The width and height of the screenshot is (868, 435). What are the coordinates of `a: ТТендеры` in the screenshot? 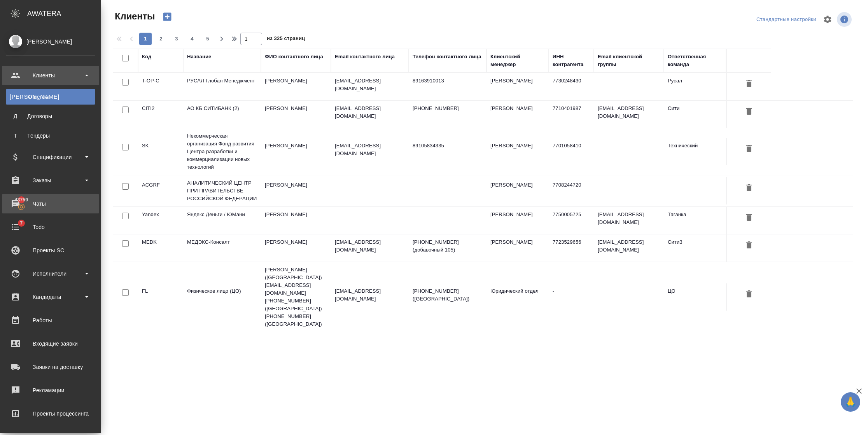 It's located at (51, 136).